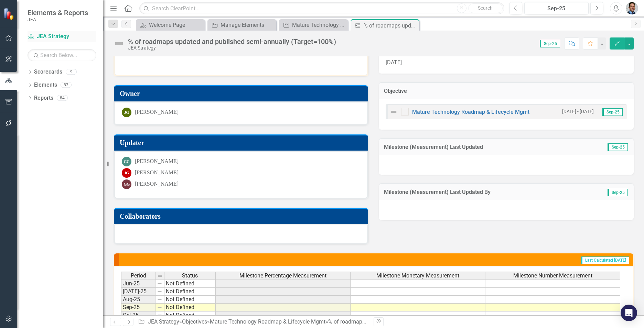 The height and width of the screenshot is (328, 644). I want to click on h3: Chief Commitments to Action Data, so click(278, 259).